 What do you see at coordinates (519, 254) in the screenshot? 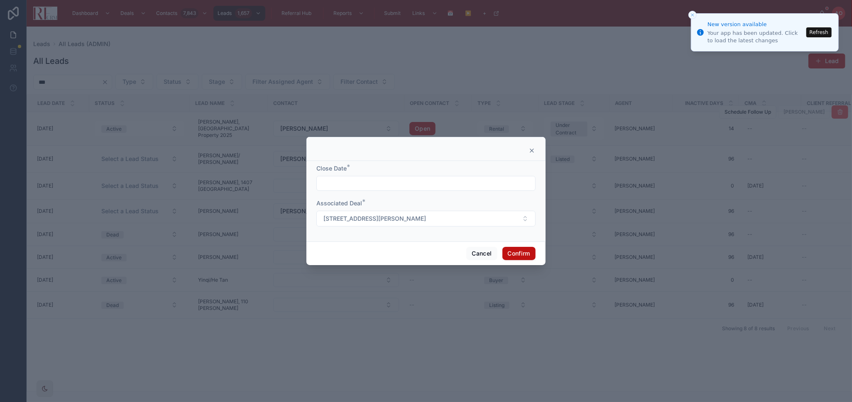
I see `button: Confirm` at bounding box center [519, 254].